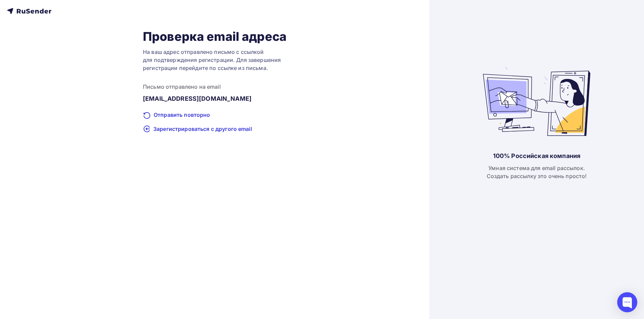 Image resolution: width=644 pixels, height=319 pixels. What do you see at coordinates (202, 129) in the screenshot?
I see `span: Зарегистрироваться с другого email` at bounding box center [202, 129].